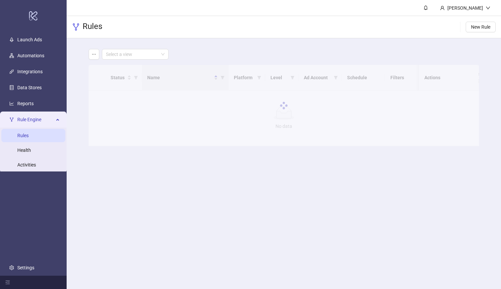 This screenshot has height=289, width=501. I want to click on button: New Rule, so click(481, 27).